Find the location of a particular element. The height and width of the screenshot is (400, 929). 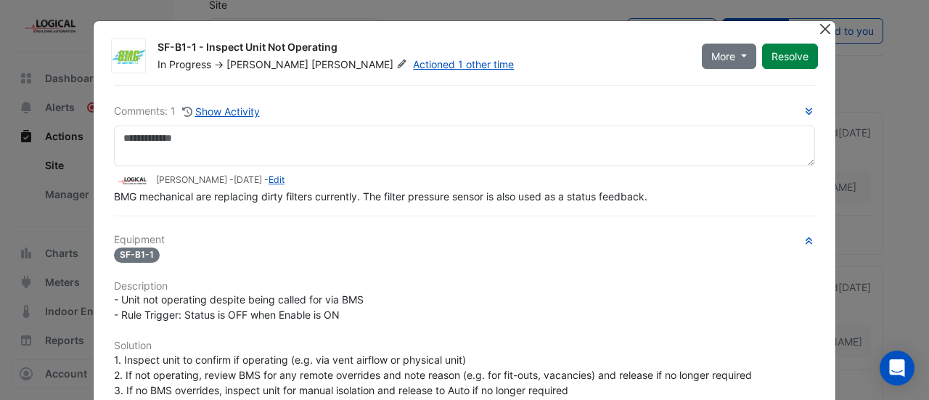

h6: Solution is located at coordinates (465, 346).